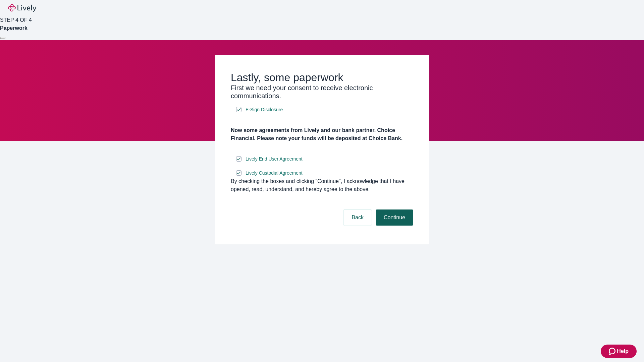 The image size is (644, 362). What do you see at coordinates (622, 351) in the screenshot?
I see `span: Help` at bounding box center [622, 351].